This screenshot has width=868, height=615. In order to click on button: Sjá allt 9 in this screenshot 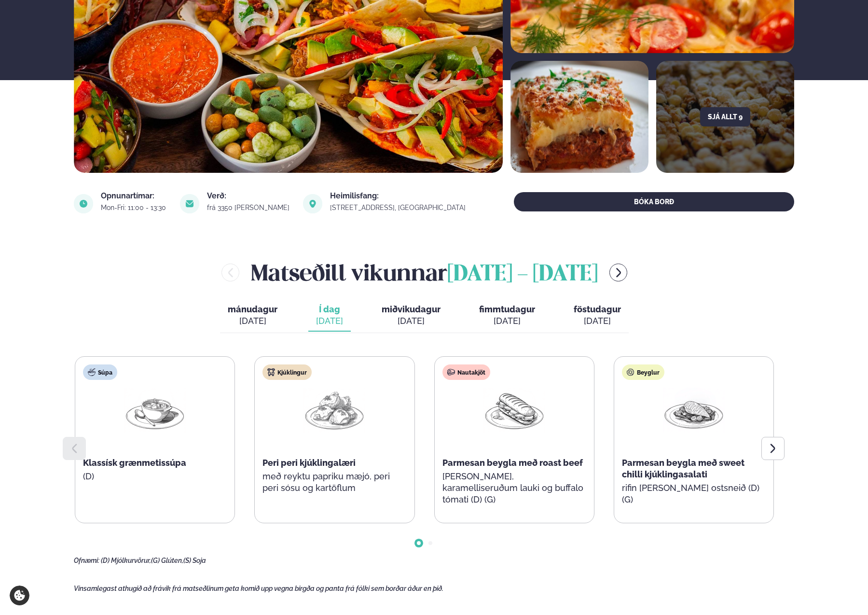, I will do `click(725, 117)`.